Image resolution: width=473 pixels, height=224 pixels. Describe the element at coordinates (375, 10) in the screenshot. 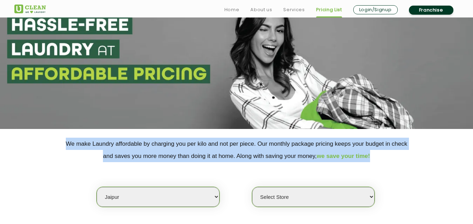

I see `a: Login/Signup` at that location.